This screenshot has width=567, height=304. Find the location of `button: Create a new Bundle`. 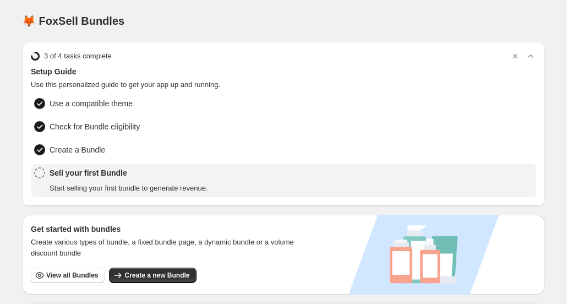

button: Create a new Bundle is located at coordinates (153, 275).